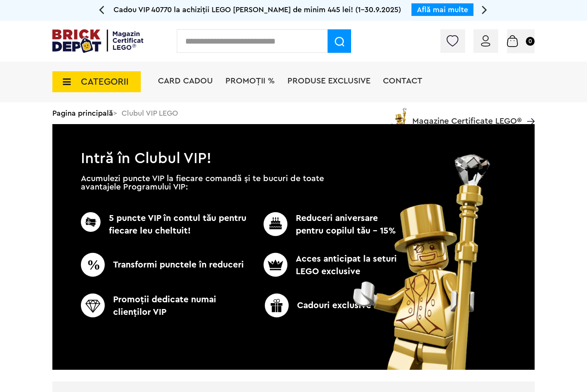 The image size is (587, 392). What do you see at coordinates (165, 306) in the screenshot?
I see `p: Promoţii dedicate numai clienţilor VIP` at bounding box center [165, 306].